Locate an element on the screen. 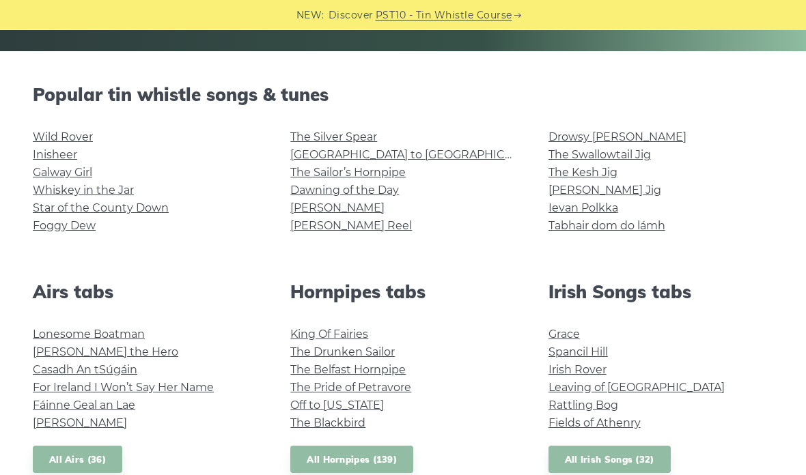 The width and height of the screenshot is (806, 475). a: Casadh An tSúgáin is located at coordinates (85, 370).